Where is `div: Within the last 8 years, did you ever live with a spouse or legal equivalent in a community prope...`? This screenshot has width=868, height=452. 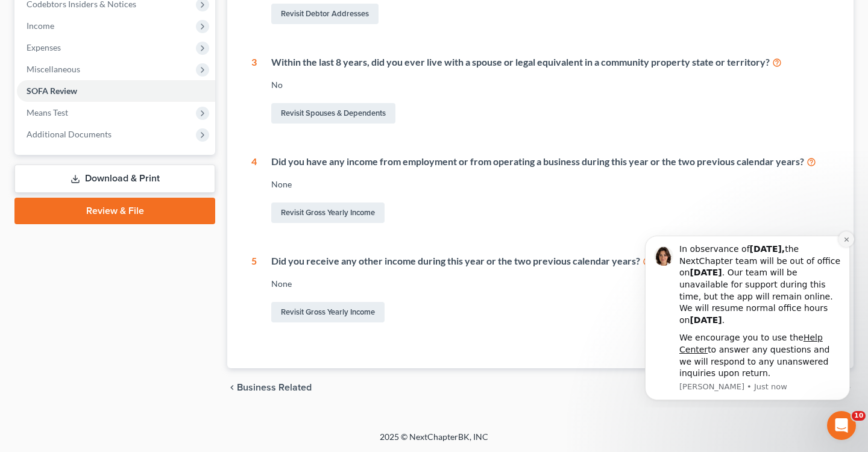 div: Within the last 8 years, did you ever live with a spouse or legal equivalent in a community prope... is located at coordinates (551, 62).